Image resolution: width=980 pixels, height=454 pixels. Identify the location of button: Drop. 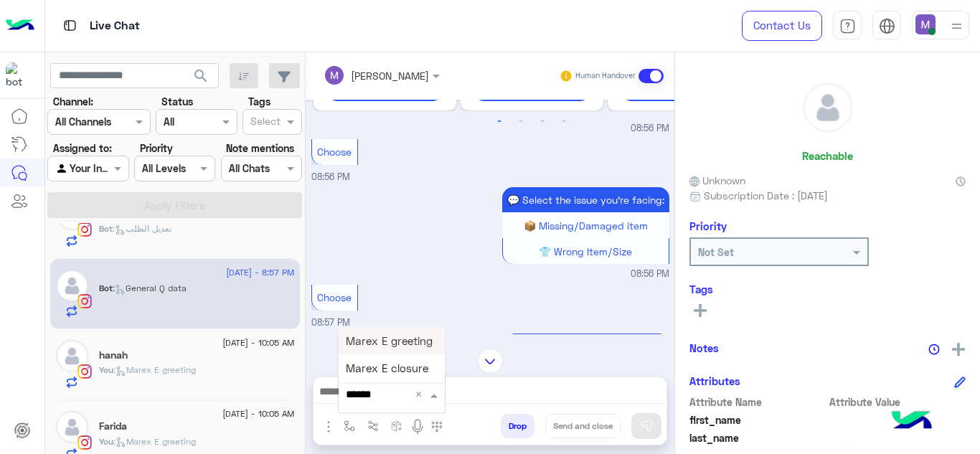
(518, 426).